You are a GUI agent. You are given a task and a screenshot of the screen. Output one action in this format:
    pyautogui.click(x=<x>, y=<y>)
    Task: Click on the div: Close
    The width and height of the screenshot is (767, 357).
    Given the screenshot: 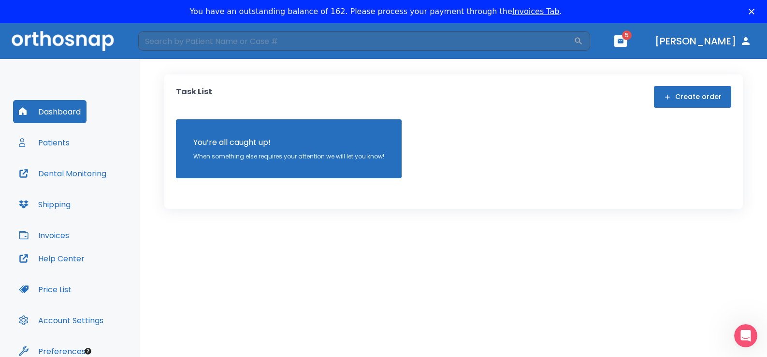 What is the action you would take?
    pyautogui.click(x=754, y=12)
    